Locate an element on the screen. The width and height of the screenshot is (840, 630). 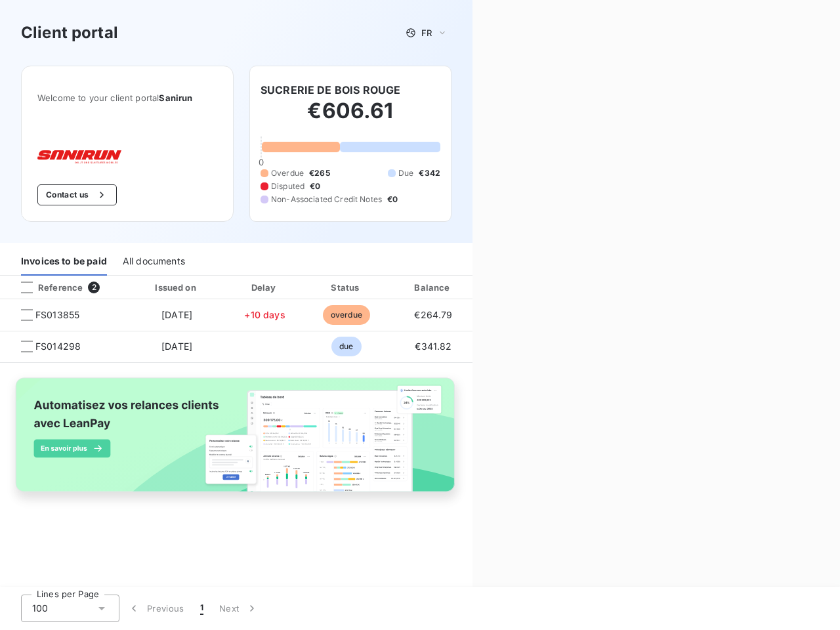
div: Balance is located at coordinates (433, 287).